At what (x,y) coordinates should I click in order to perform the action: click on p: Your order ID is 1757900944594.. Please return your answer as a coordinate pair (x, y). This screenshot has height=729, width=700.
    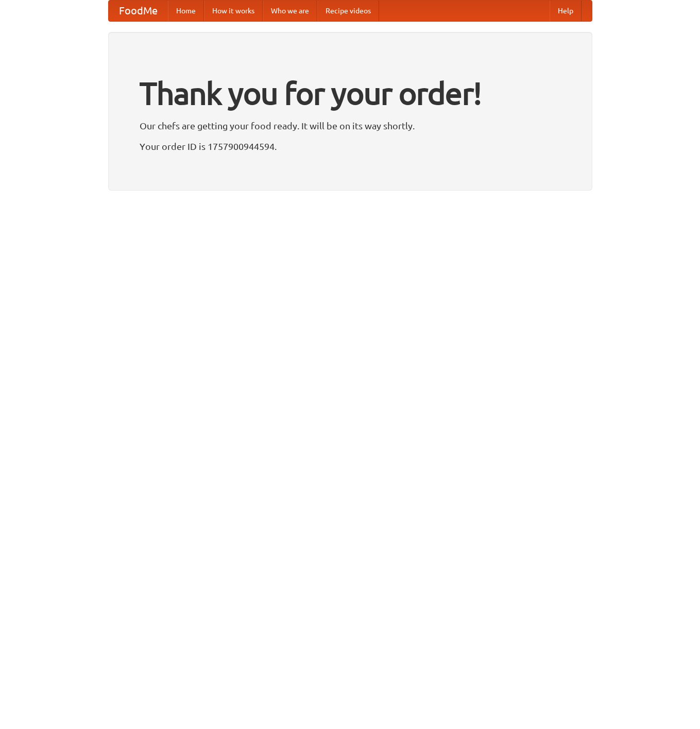
    Looking at the image, I should click on (350, 146).